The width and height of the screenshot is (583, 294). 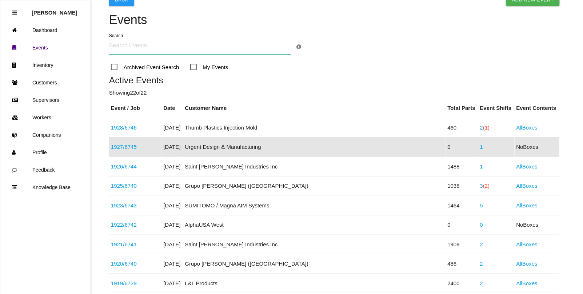 I want to click on th: Event / Job, so click(x=135, y=108).